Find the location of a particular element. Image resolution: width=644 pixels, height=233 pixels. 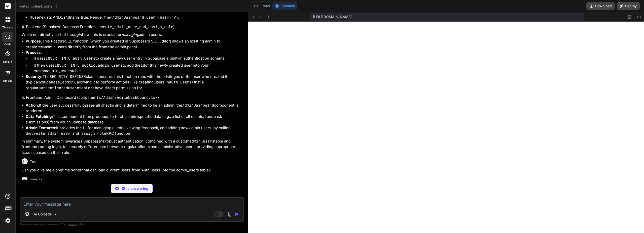

button: Deploy is located at coordinates (628, 6).